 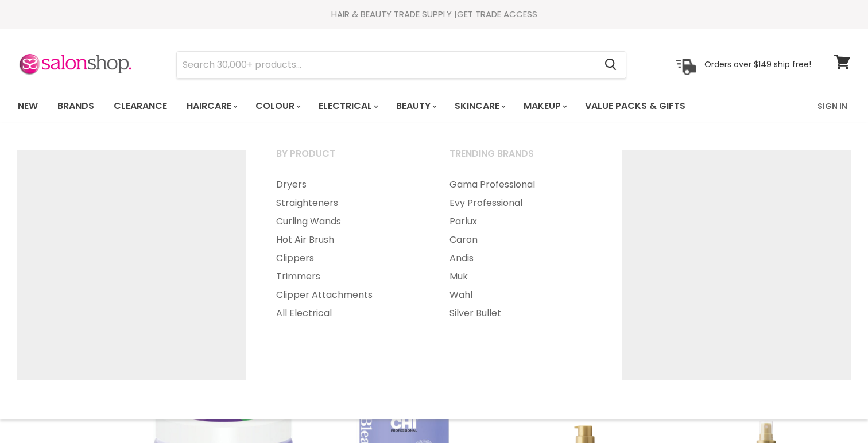 I want to click on a: New, so click(x=27, y=106).